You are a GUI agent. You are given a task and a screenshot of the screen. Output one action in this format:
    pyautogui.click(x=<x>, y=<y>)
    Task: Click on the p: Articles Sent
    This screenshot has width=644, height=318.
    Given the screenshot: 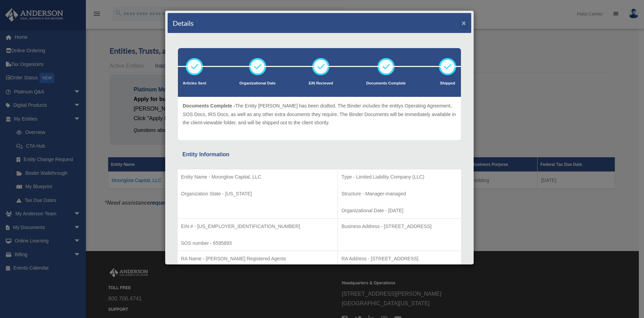 What is the action you would take?
    pyautogui.click(x=195, y=84)
    